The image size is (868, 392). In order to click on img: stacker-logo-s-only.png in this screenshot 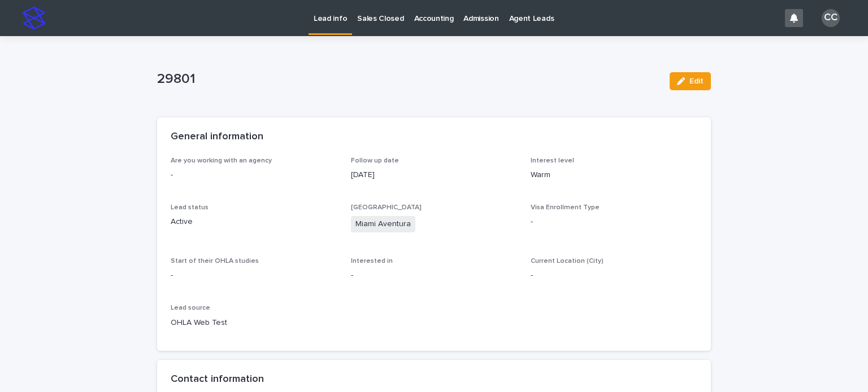, I will do `click(34, 18)`.